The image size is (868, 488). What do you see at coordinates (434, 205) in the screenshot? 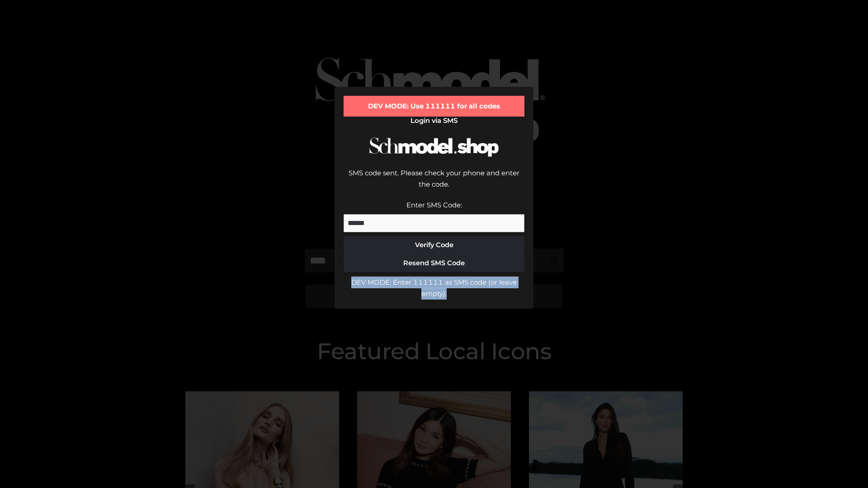
I see `label: Enter SMS Code:` at bounding box center [434, 205].